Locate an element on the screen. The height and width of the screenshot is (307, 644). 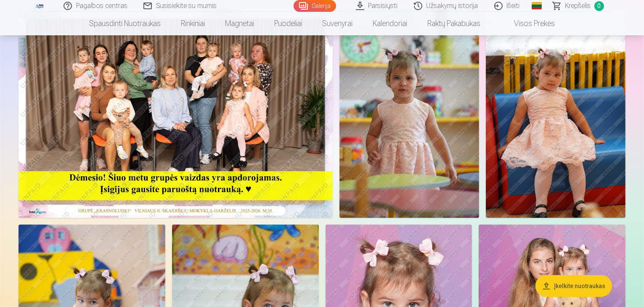
a: Raktų pakabukas is located at coordinates (454, 23).